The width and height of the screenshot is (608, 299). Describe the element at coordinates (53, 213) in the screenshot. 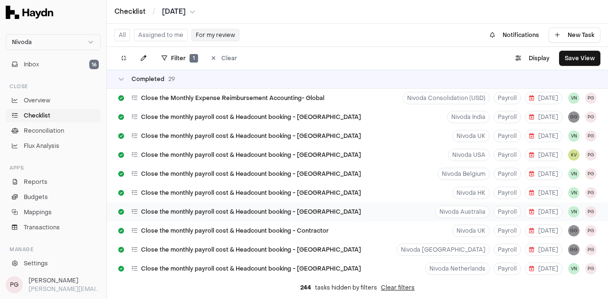

I see `a: Mappings` at that location.